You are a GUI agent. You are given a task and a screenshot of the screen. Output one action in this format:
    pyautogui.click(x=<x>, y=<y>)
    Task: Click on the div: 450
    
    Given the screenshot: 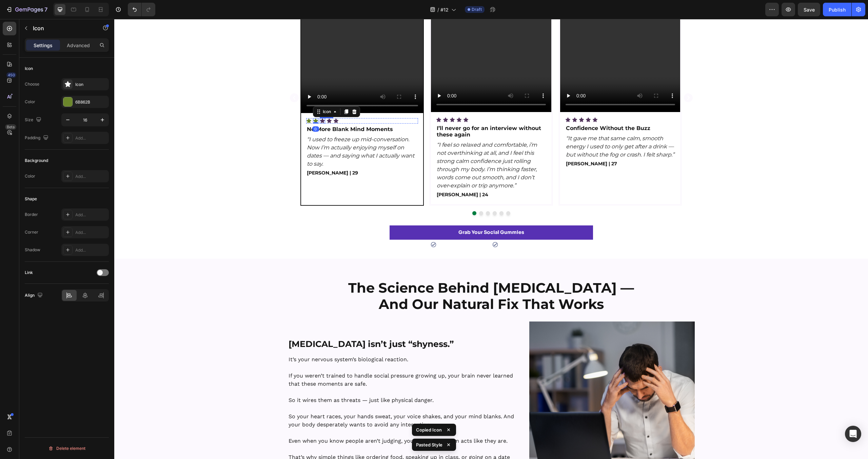 What is the action you would take?
    pyautogui.click(x=11, y=75)
    